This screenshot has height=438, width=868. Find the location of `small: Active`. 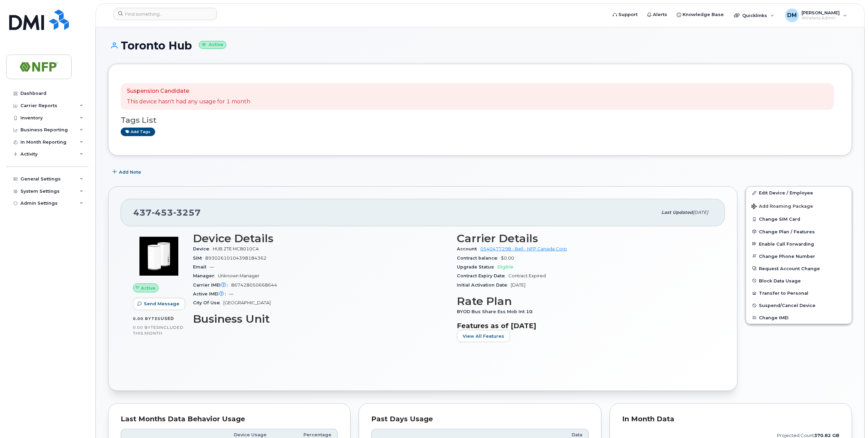

small: Active is located at coordinates (212, 45).